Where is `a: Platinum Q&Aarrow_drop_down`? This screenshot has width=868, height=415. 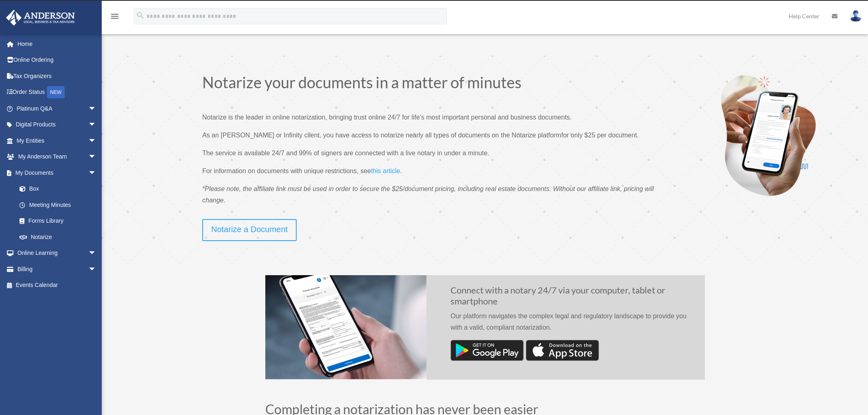 a: Platinum Q&Aarrow_drop_down is located at coordinates (57, 108).